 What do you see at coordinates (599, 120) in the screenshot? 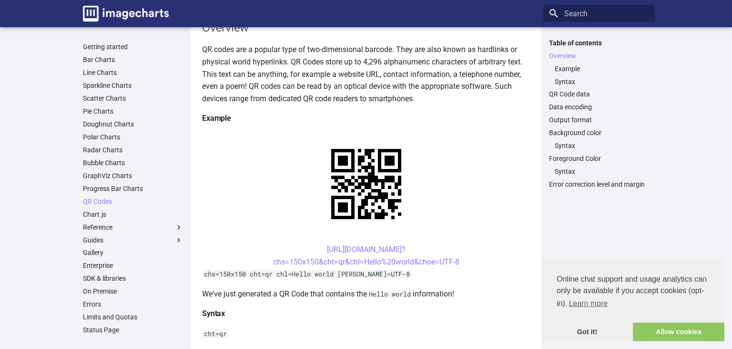
I see `a: Output format` at bounding box center [599, 120].